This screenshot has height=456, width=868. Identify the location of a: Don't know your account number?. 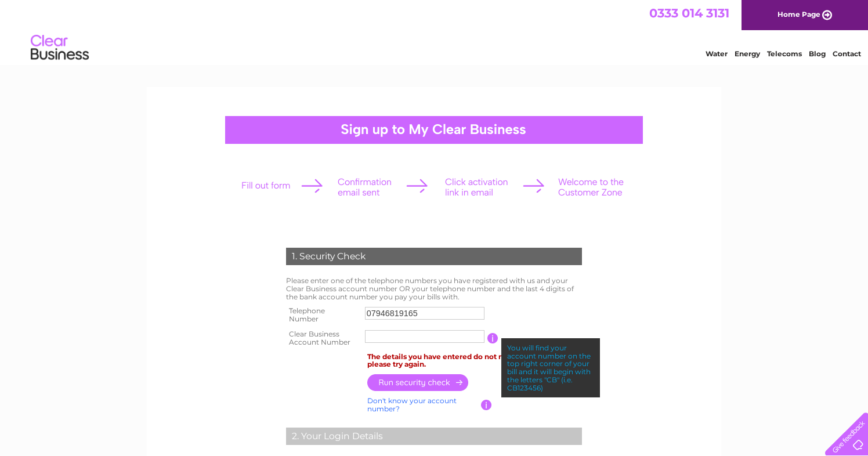
(412, 404).